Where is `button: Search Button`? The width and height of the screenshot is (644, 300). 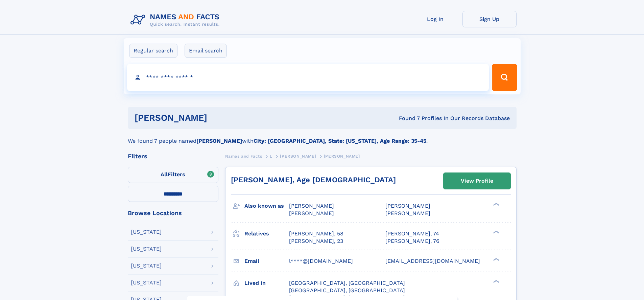
button: Search Button is located at coordinates (504, 77).